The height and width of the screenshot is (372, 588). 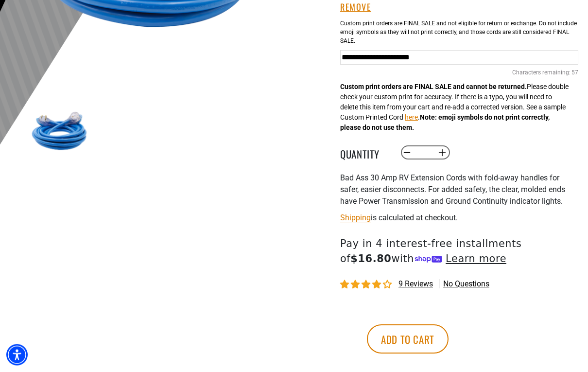 What do you see at coordinates (411, 118) in the screenshot?
I see `button: here` at bounding box center [411, 118].